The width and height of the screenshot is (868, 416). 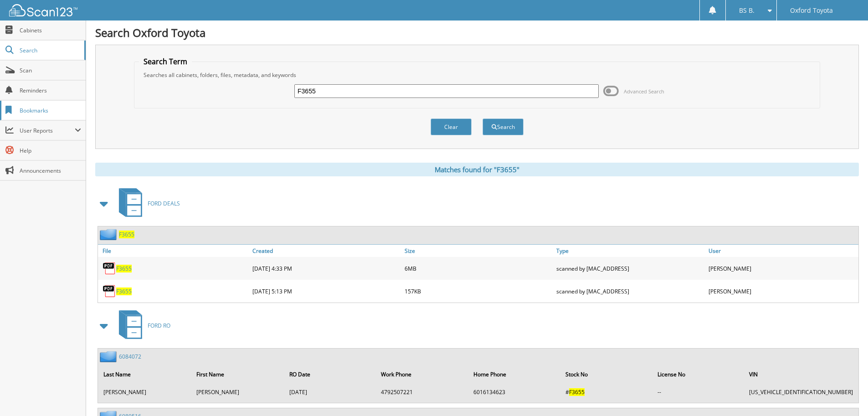 What do you see at coordinates (477, 169) in the screenshot?
I see `div: Matches found for "F3655"` at bounding box center [477, 169].